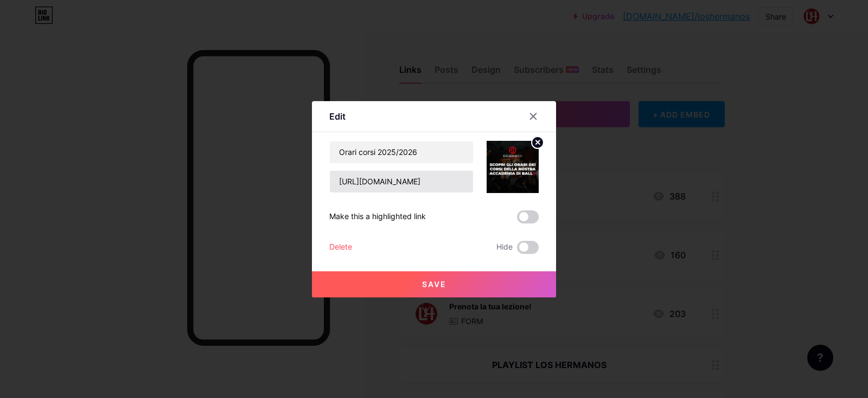 The width and height of the screenshot is (868, 398). Describe the element at coordinates (337, 116) in the screenshot. I see `div: Edit` at that location.